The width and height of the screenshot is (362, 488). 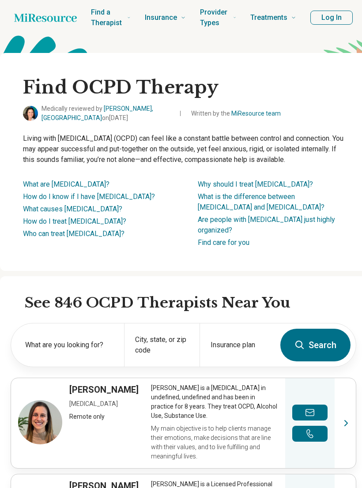 I want to click on span: Medically reviewed by, so click(x=106, y=113).